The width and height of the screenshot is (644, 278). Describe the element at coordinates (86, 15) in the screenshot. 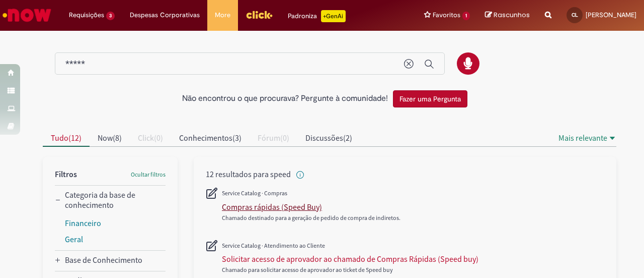

I see `span: Requisições` at that location.